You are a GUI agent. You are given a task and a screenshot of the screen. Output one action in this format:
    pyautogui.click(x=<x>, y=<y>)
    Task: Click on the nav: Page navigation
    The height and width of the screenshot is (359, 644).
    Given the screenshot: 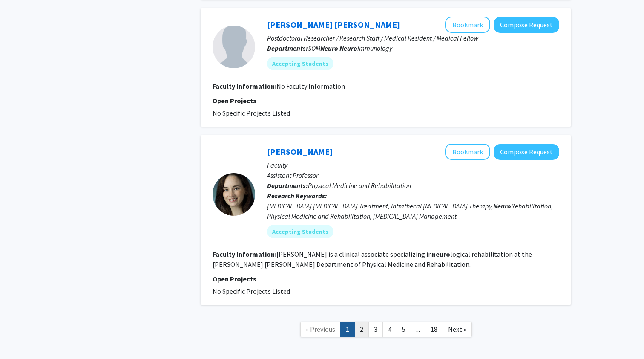 What is the action you would take?
    pyautogui.click(x=386, y=330)
    